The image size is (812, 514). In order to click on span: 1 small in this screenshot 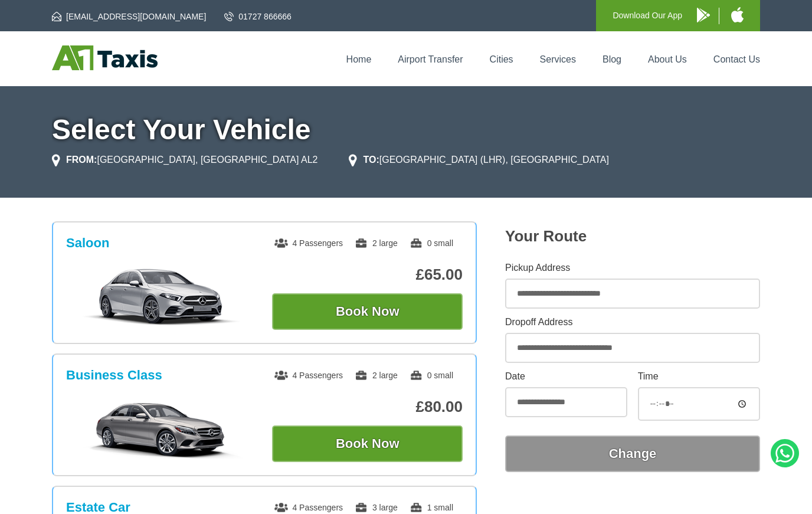, I will do `click(432, 508)`.